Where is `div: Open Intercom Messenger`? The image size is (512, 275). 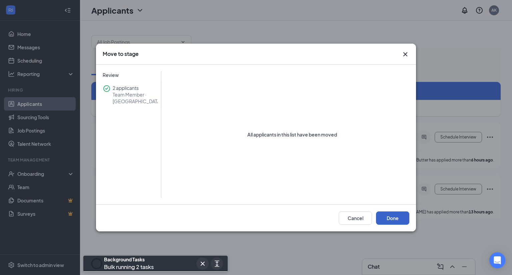
div: Open Intercom Messenger is located at coordinates (497, 261).